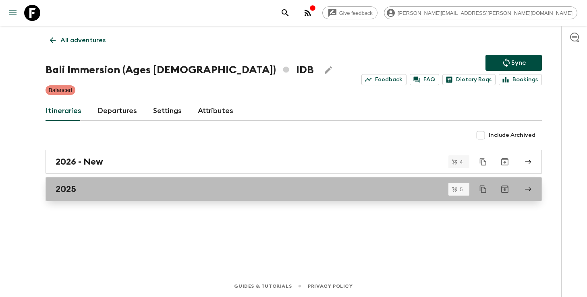 The height and width of the screenshot is (297, 587). What do you see at coordinates (461, 189) in the screenshot?
I see `span: 5` at bounding box center [461, 189].